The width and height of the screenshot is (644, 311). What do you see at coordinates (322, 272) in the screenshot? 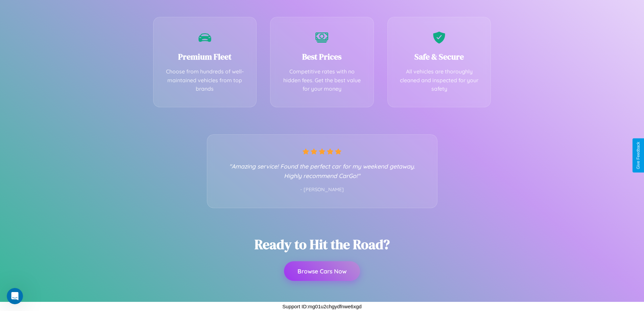
I see `button: Browse Cars Now` at bounding box center [322, 272].